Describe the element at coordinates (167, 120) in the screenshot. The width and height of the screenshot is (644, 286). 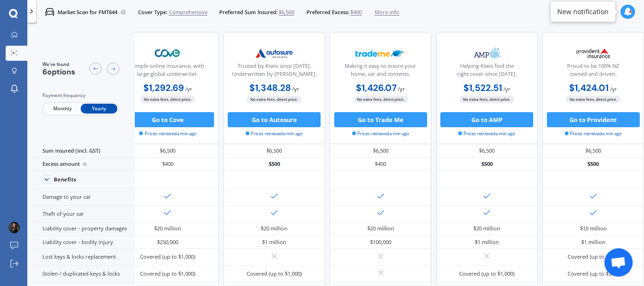
I see `button: Go to Cove` at that location.